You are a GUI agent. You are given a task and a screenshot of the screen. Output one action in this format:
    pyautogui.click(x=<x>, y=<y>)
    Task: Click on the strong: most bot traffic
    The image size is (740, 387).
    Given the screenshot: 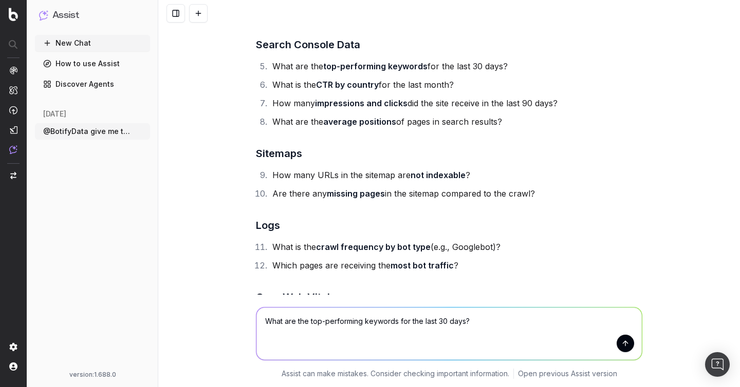 What is the action you would take?
    pyautogui.click(x=422, y=266)
    